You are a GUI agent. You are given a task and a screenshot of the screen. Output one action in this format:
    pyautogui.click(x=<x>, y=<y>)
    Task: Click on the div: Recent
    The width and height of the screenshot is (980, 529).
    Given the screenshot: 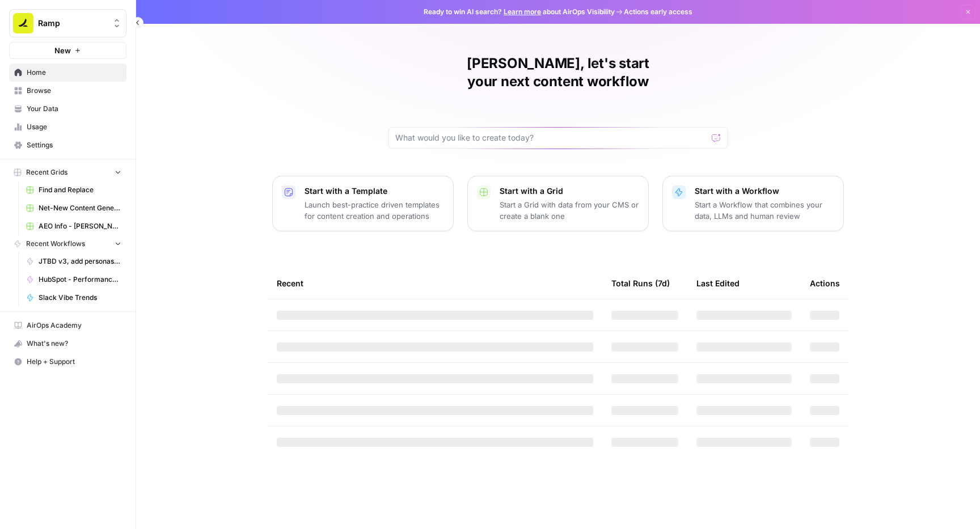 What is the action you would take?
    pyautogui.click(x=434, y=283)
    